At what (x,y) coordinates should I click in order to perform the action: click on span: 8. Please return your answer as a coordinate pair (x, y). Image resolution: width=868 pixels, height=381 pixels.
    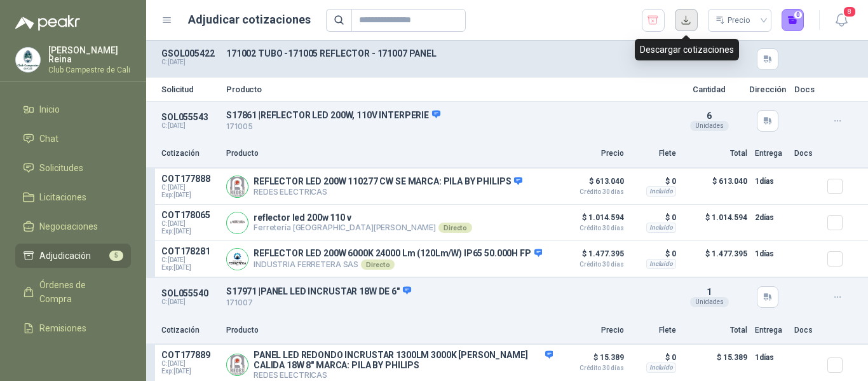
    Looking at the image, I should click on (849, 11).